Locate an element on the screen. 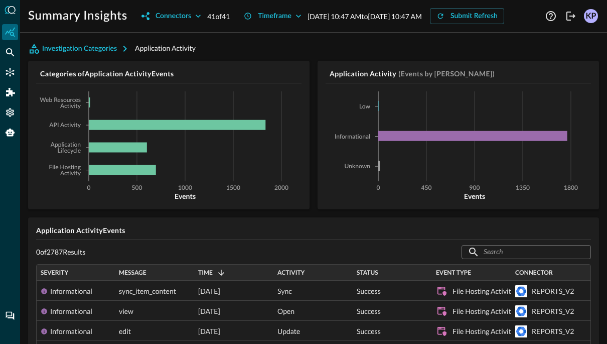  div: Summary Insights is located at coordinates (10, 32).